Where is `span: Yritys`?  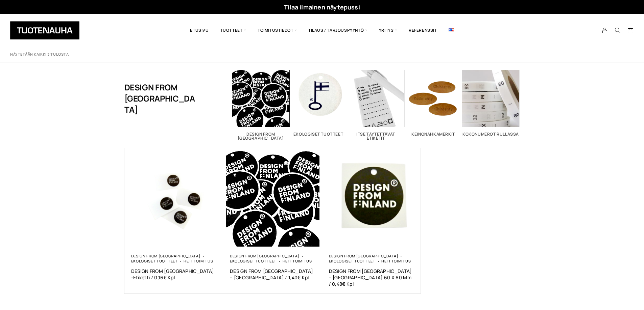 span: Yritys is located at coordinates (388, 31).